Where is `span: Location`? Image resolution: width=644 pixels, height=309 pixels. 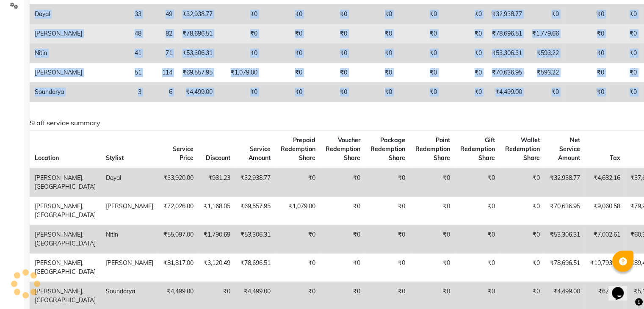 span: Location is located at coordinates (47, 158).